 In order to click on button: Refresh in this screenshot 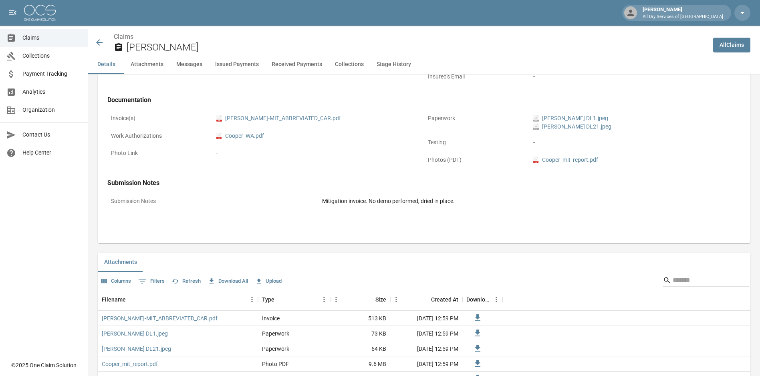, I will do `click(186, 281)`.